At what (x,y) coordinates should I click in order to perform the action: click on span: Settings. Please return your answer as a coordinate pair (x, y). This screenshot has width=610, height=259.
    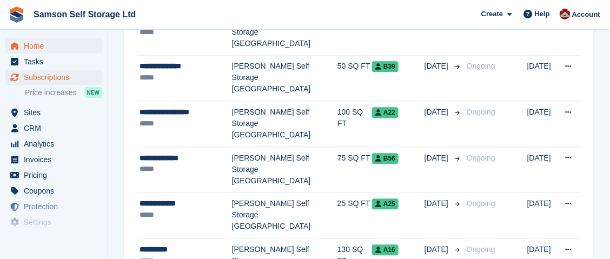
    Looking at the image, I should click on (56, 222).